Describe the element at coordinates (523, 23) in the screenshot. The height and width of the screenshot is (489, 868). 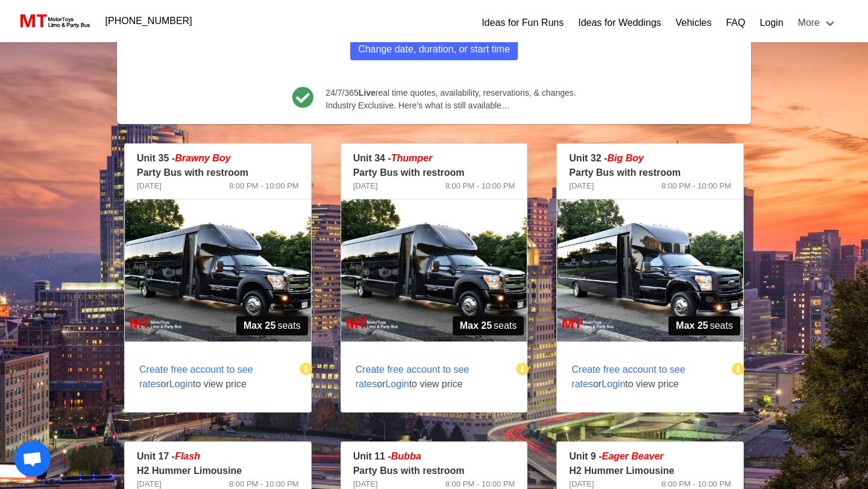
I see `a: Ideas for Fun Runs` at that location.